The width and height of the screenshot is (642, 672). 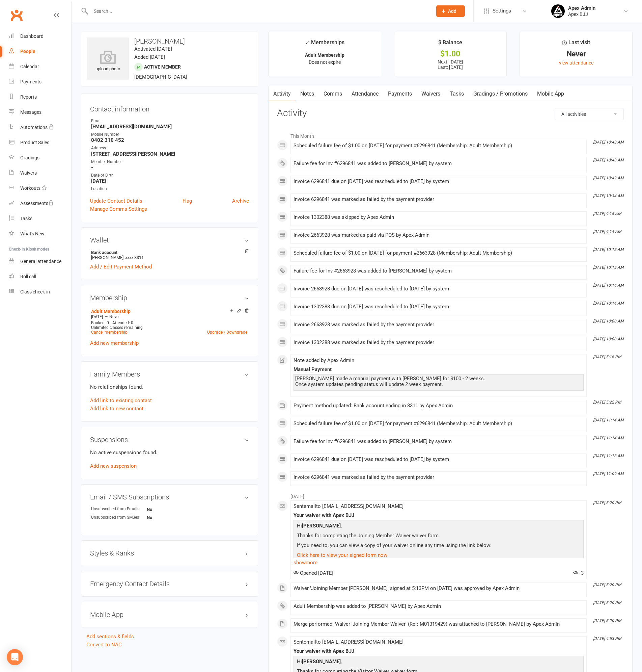 What do you see at coordinates (227, 332) in the screenshot?
I see `a: Upgrade / Downgrade` at bounding box center [227, 332].